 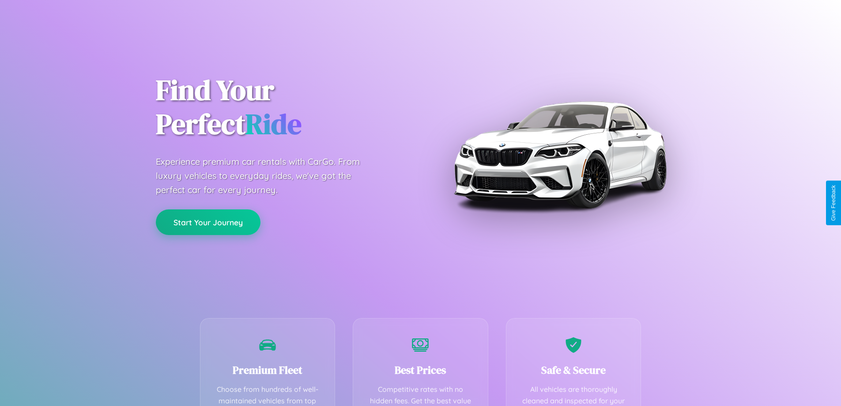 What do you see at coordinates (573, 369) in the screenshot?
I see `h3: Safe & Secure` at bounding box center [573, 369].